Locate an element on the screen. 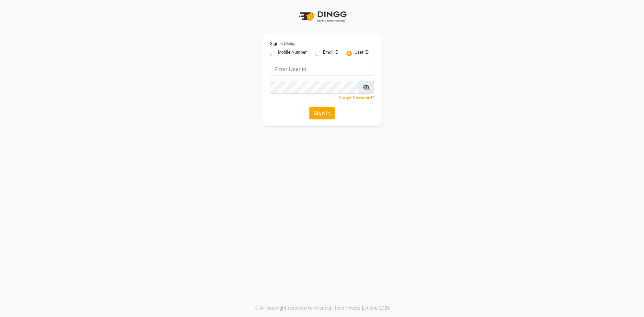  a: Forgot Password? is located at coordinates (357, 98).